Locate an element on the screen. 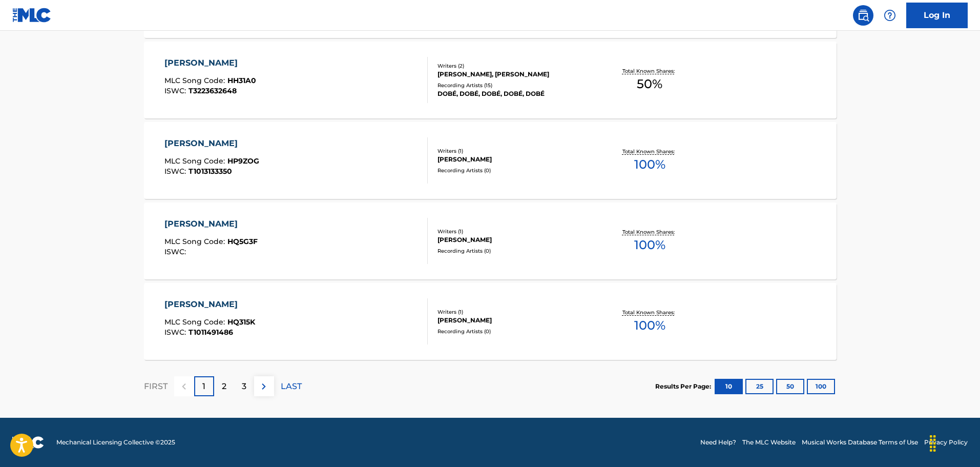 The width and height of the screenshot is (980, 467). button: 100 is located at coordinates (821, 386).